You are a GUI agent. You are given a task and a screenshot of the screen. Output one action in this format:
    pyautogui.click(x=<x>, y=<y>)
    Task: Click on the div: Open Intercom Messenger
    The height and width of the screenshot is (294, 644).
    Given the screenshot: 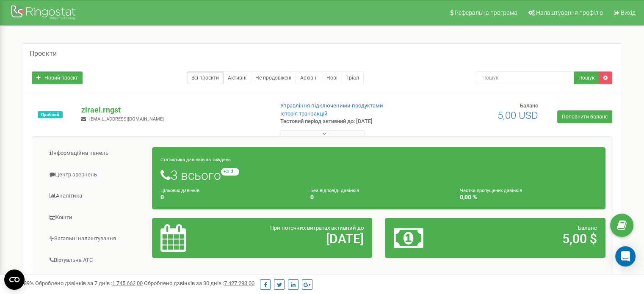 What is the action you would take?
    pyautogui.click(x=625, y=256)
    